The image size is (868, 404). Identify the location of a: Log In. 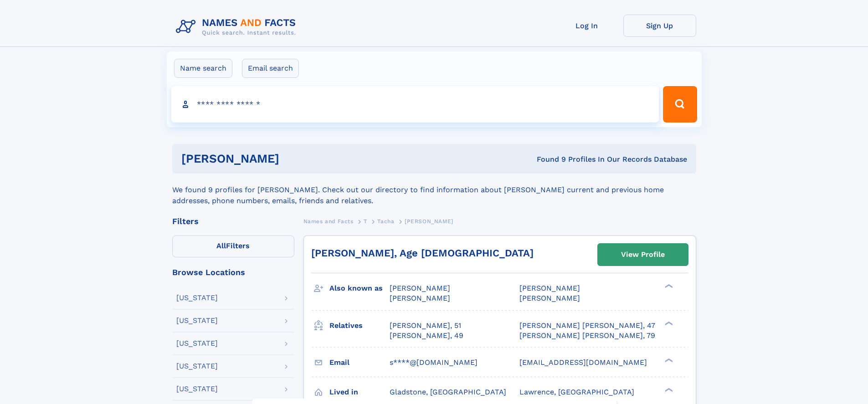
(586, 25).